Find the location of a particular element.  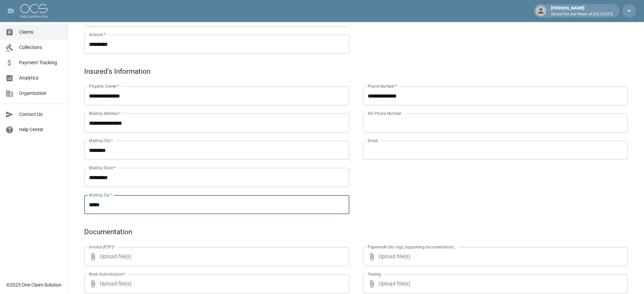

img: ocs-logo-white-transparent.png is located at coordinates (34, 11).